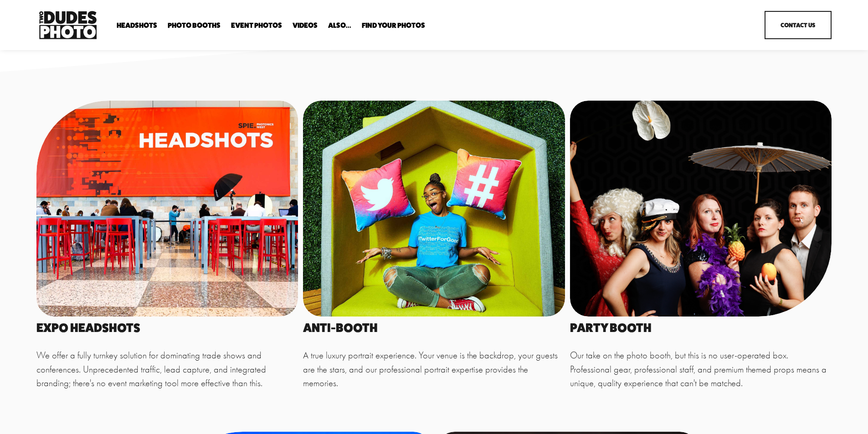  I want to click on span: Headshots, so click(137, 25).